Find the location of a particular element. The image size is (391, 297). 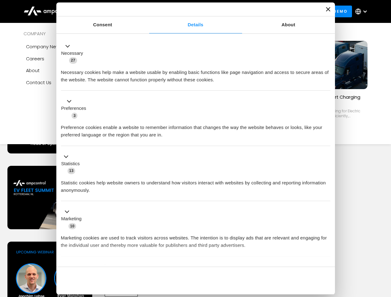

a: Consent is located at coordinates (103, 25).